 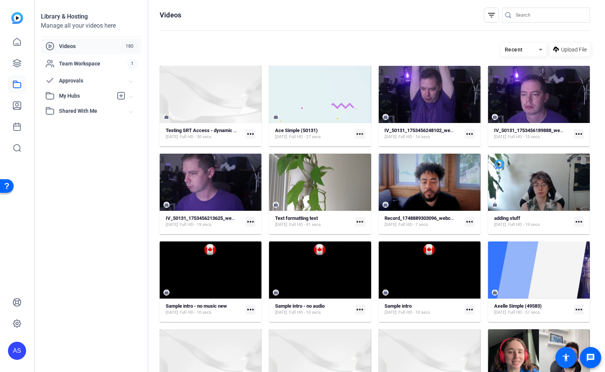 I want to click on strong: Testing SRT Access - dynamic captions, so click(x=209, y=130).